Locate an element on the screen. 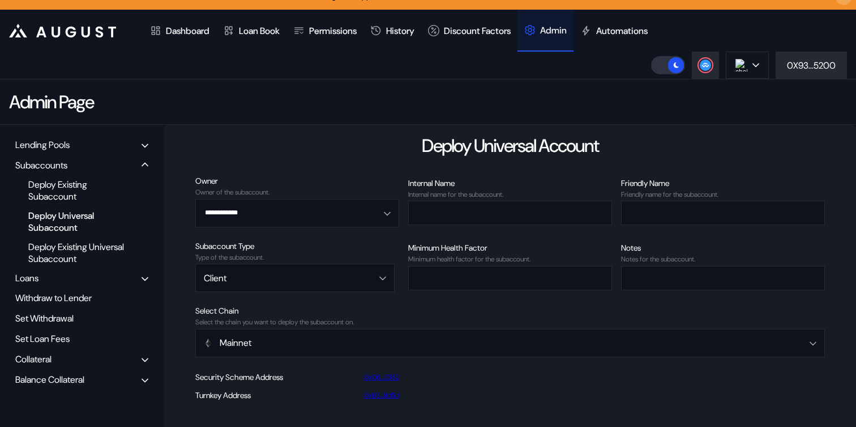  img: chain logo is located at coordinates (742, 65).